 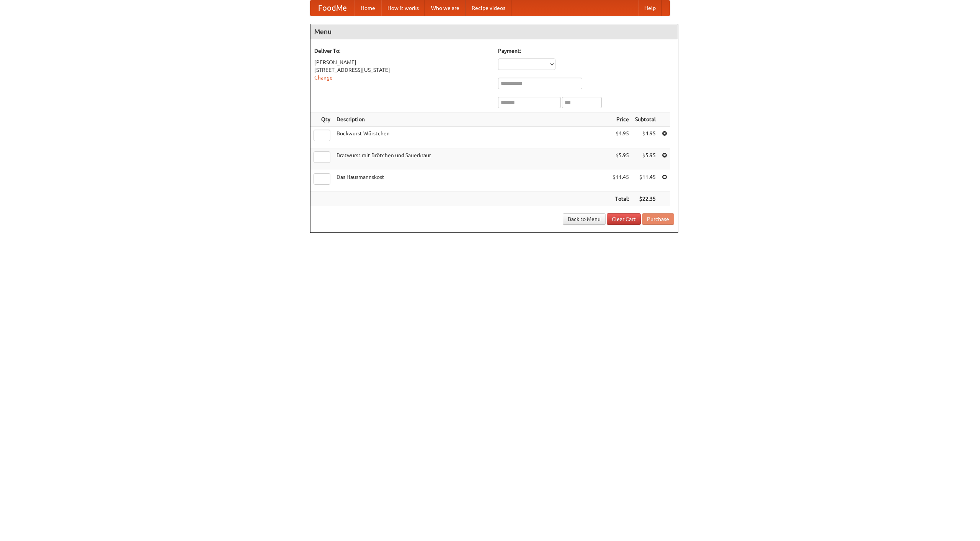 I want to click on a: Clear Cart, so click(x=623, y=219).